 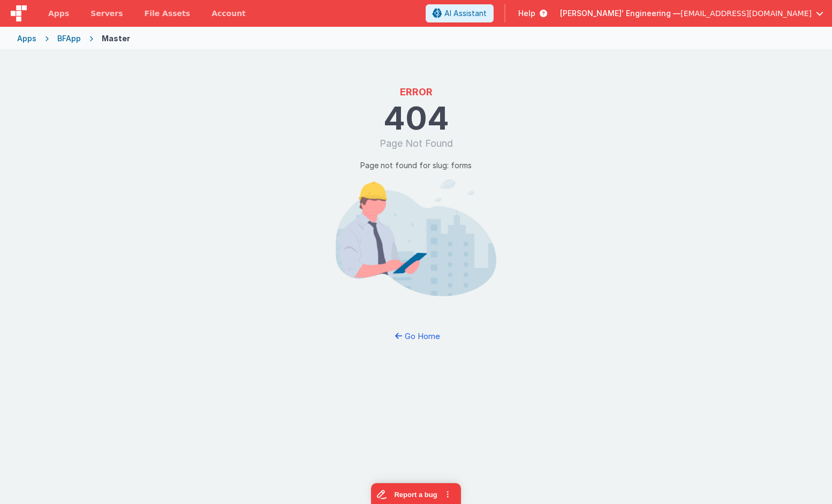 I want to click on span: Help, so click(x=527, y=13).